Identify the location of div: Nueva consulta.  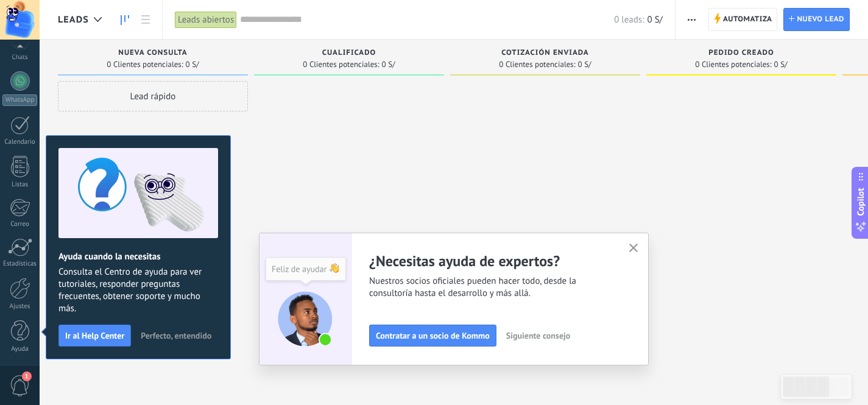
(153, 53).